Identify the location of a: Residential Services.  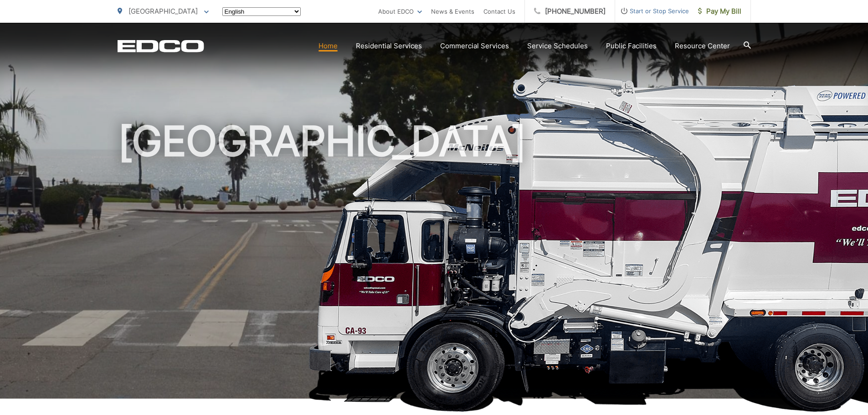
(389, 46).